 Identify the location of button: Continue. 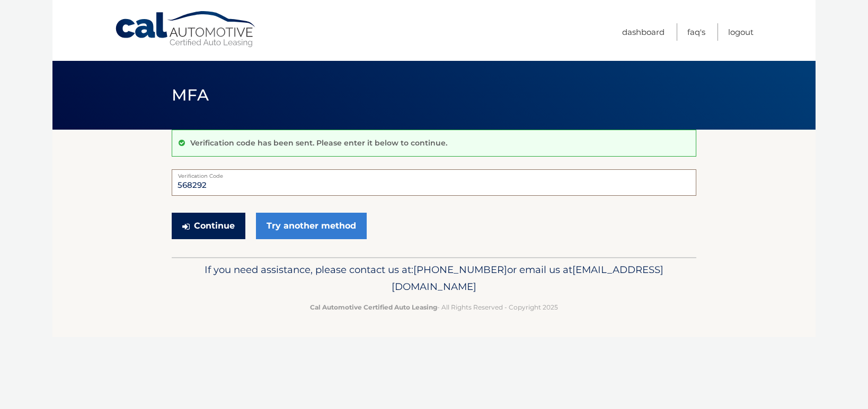
(208, 226).